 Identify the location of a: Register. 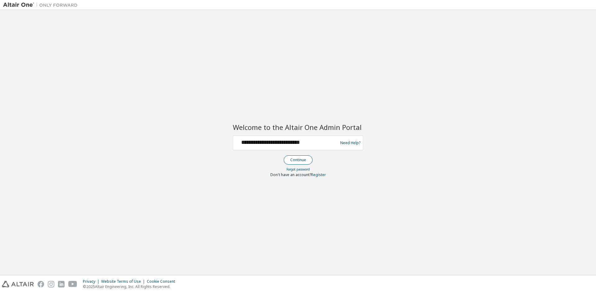
(318, 175).